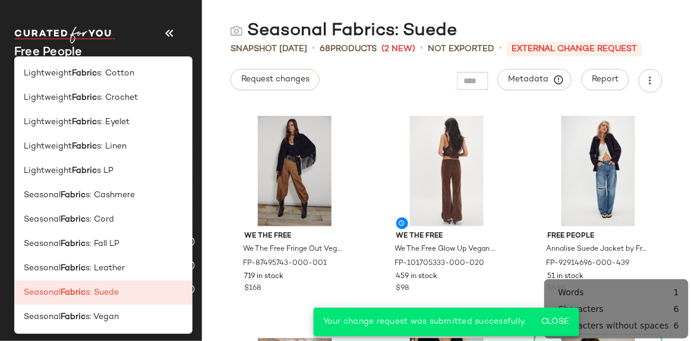 Image resolution: width=691 pixels, height=341 pixels. Describe the element at coordinates (535, 80) in the screenshot. I see `button: Metadata` at that location.